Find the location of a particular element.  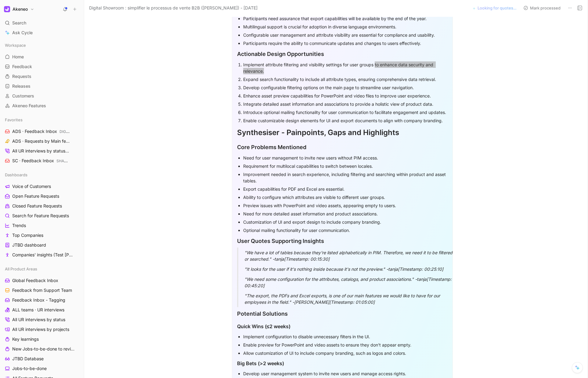

div: Core Problems Mentioned is located at coordinates (343, 147).